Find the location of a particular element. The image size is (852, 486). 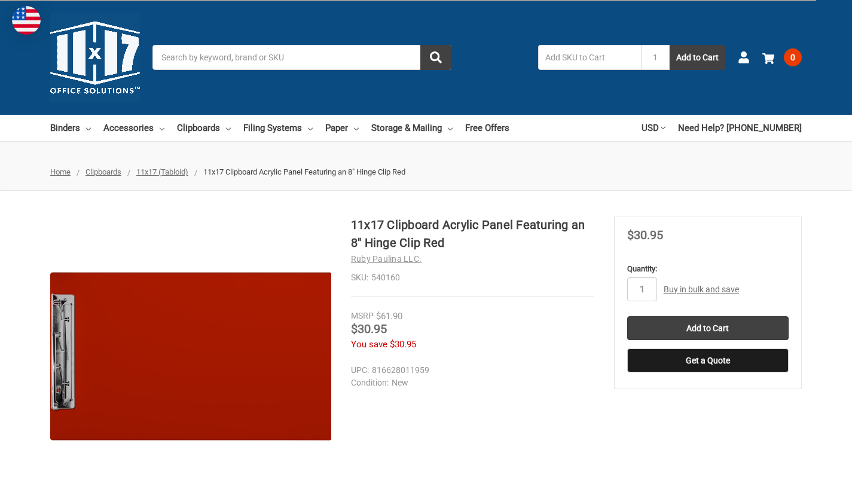

button: Add to Cart is located at coordinates (697, 57).